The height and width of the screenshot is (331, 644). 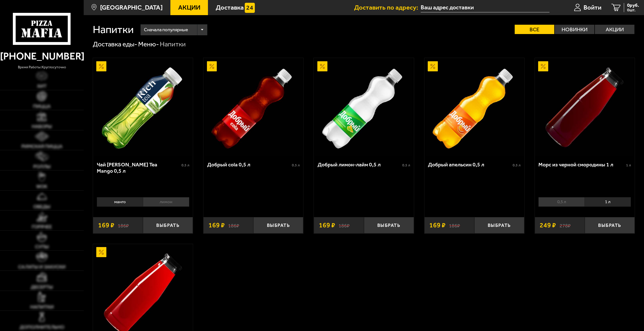 What do you see at coordinates (608, 202) in the screenshot?
I see `li: 1 л` at bounding box center [608, 202].